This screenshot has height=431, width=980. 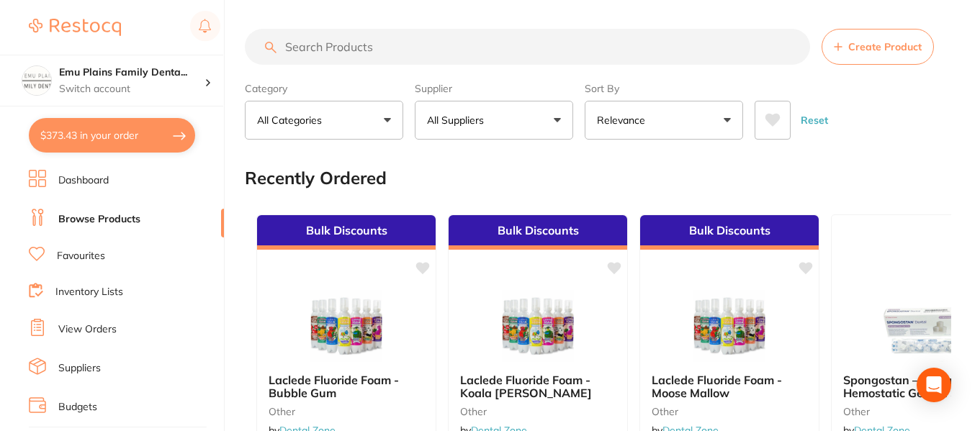 I want to click on label: Supplier, so click(x=494, y=88).